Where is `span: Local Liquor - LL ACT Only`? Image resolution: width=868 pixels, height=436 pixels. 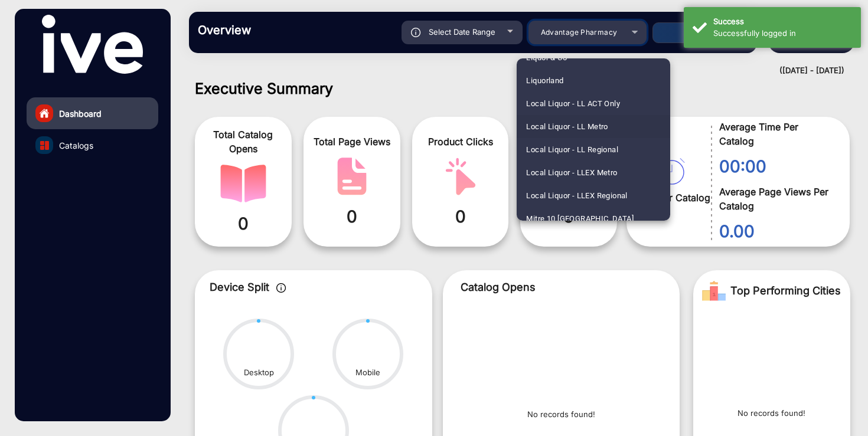
span: Local Liquor - LL ACT Only is located at coordinates (573, 103).